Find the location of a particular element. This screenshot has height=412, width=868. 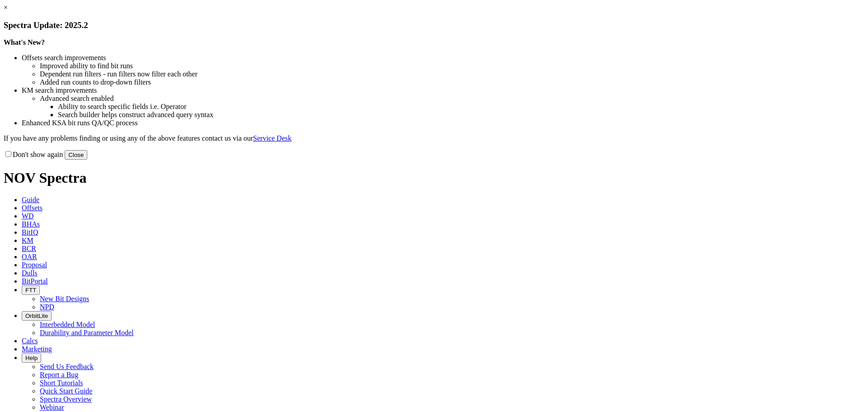

span: Calcs is located at coordinates (30, 341).